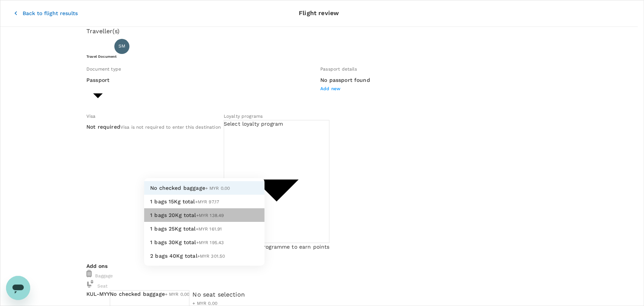 The image size is (644, 306). Describe the element at coordinates (218, 295) in the screenshot. I see `div: No seat selection` at that location.